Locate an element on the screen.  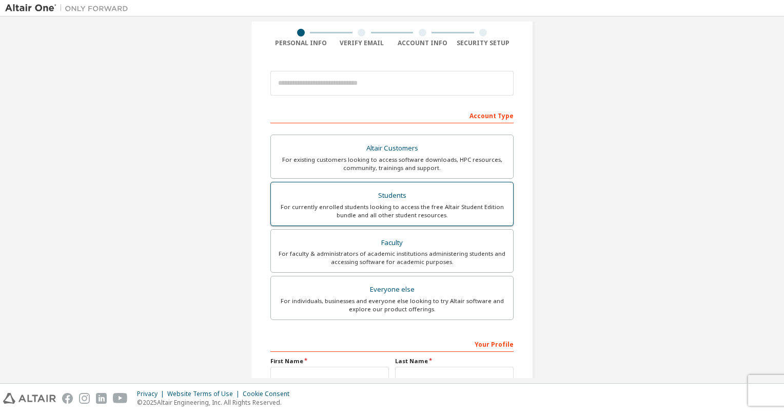
div: Website Terms of Use is located at coordinates (205, 394).